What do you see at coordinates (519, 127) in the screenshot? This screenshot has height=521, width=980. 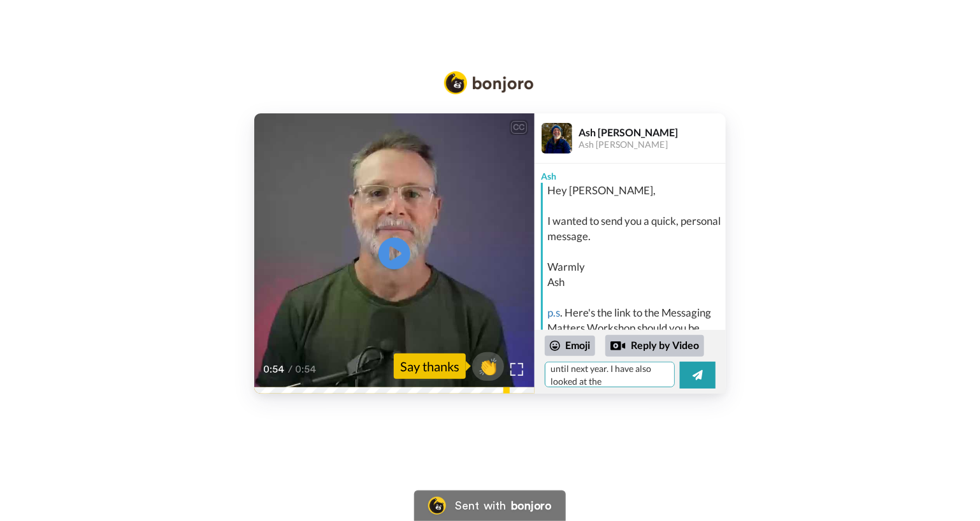 I see `div: CC` at bounding box center [519, 127].